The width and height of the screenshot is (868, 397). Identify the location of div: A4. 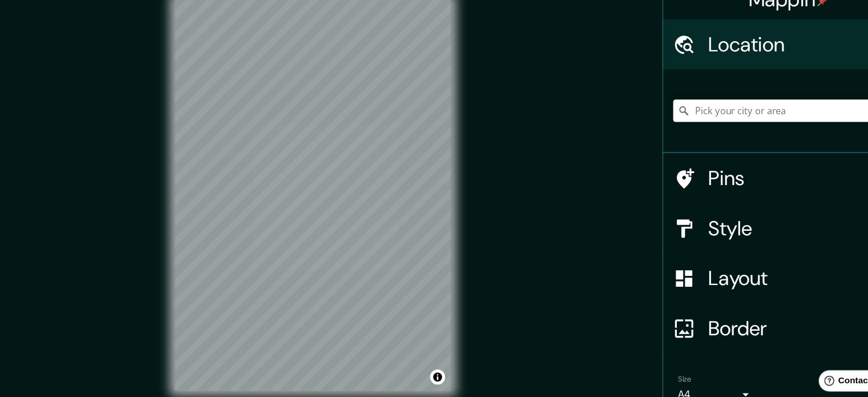
(688, 379).